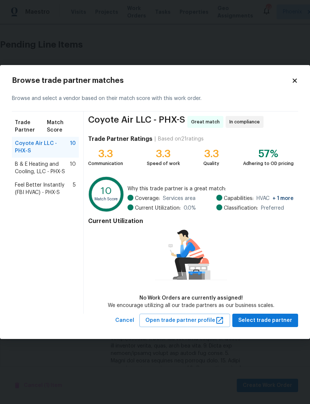 This screenshot has width=310, height=404. What do you see at coordinates (163, 163) in the screenshot?
I see `div: Speed of work` at bounding box center [163, 163].